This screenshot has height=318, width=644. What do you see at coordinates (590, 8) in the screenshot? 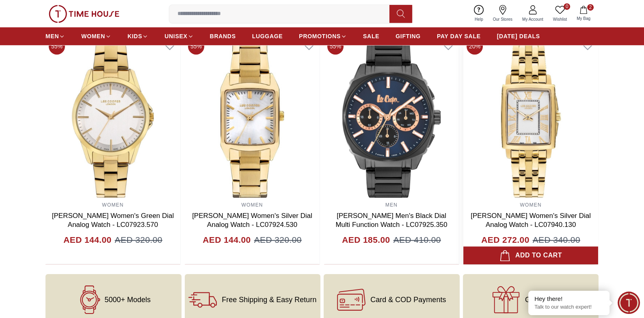
I see `span: 2` at bounding box center [590, 8].